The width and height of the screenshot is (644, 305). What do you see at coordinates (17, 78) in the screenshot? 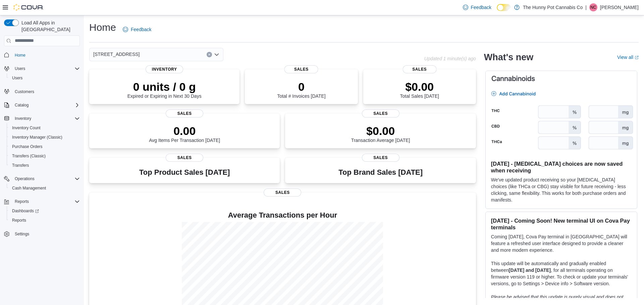
I see `a: Users` at bounding box center [17, 78].